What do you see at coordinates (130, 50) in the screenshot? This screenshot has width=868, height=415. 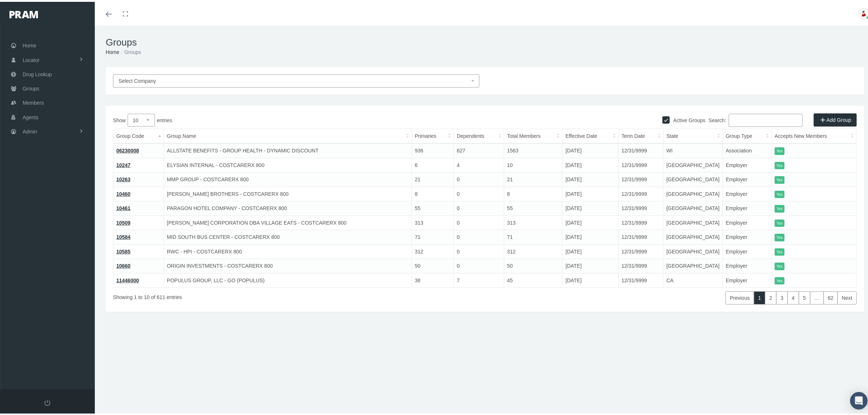 I see `li: Groups` at bounding box center [130, 50].